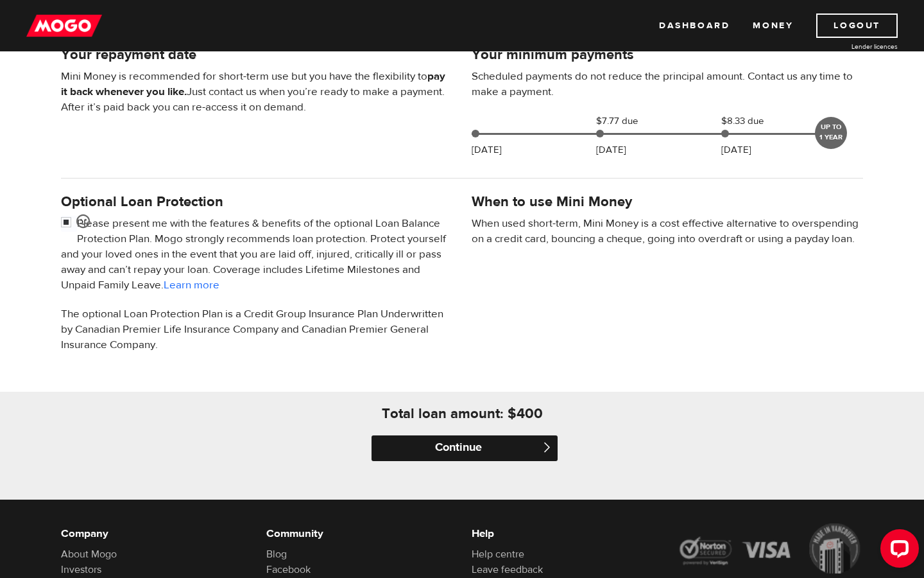 This screenshot has width=924, height=578. What do you see at coordinates (857, 25) in the screenshot?
I see `a: Logout` at bounding box center [857, 25].